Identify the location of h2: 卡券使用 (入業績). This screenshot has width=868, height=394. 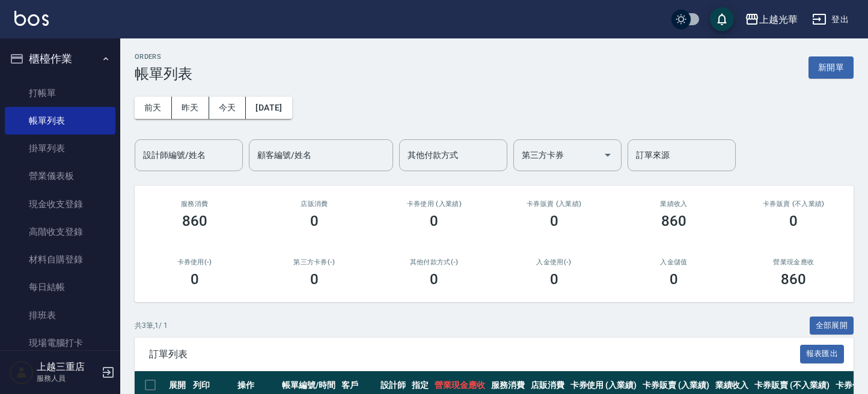
(434, 203).